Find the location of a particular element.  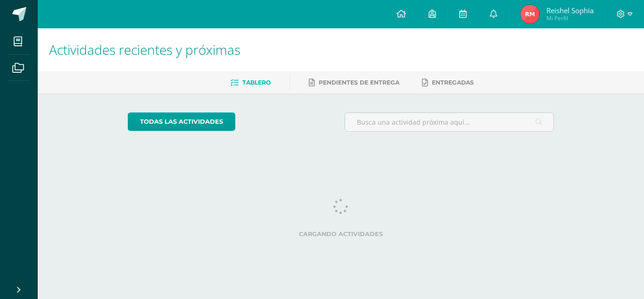

label: Cargando actividades is located at coordinates (341, 233).